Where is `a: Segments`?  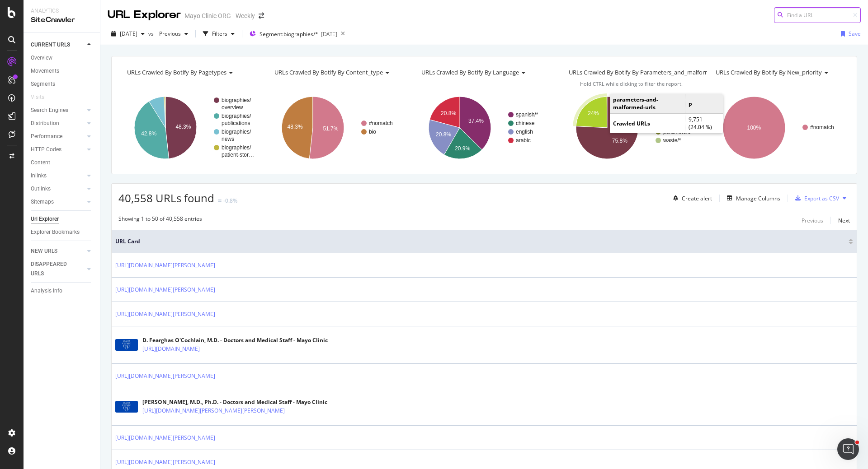 a: Segments is located at coordinates (62, 84).